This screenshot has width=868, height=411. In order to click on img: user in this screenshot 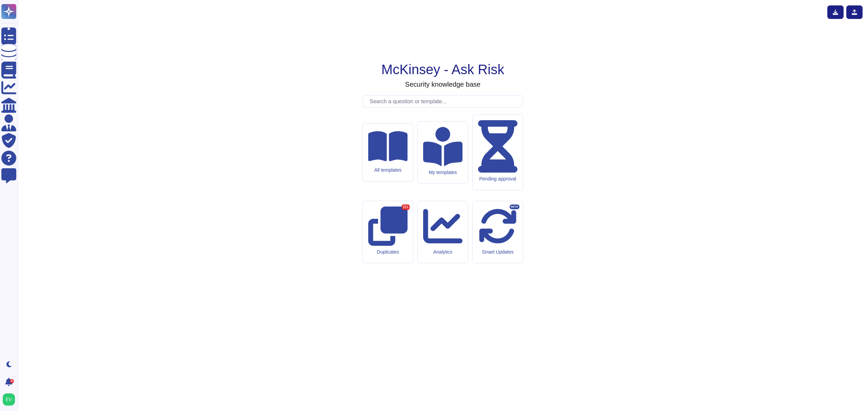, I will do `click(9, 399)`.